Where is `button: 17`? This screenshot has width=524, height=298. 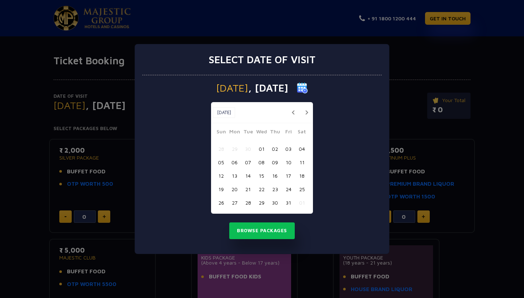 button: 17 is located at coordinates (288, 176).